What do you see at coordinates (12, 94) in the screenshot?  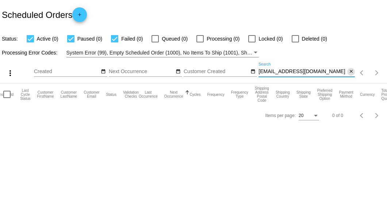 I see `button: Change sorting for Id` at bounding box center [12, 94].